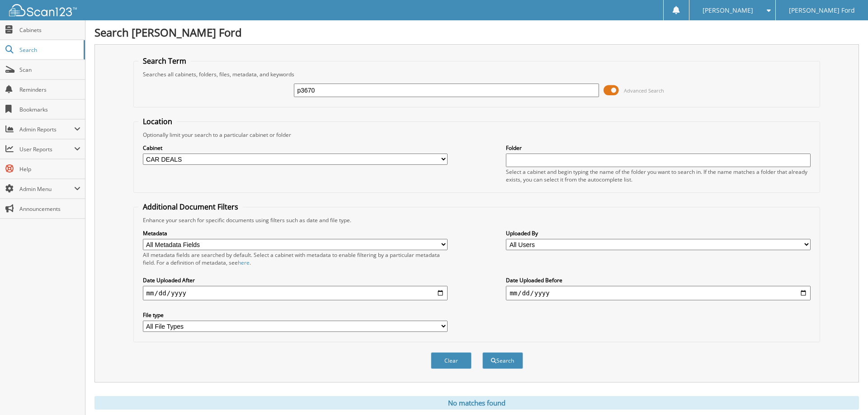 This screenshot has height=415, width=868. What do you see at coordinates (43, 10) in the screenshot?
I see `img: scan123-logo-white.svg` at bounding box center [43, 10].